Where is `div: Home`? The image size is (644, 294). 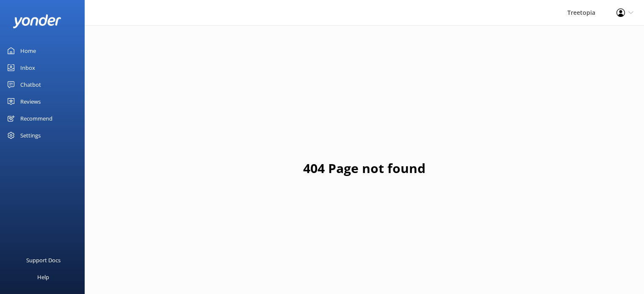
div: Home is located at coordinates (28, 51).